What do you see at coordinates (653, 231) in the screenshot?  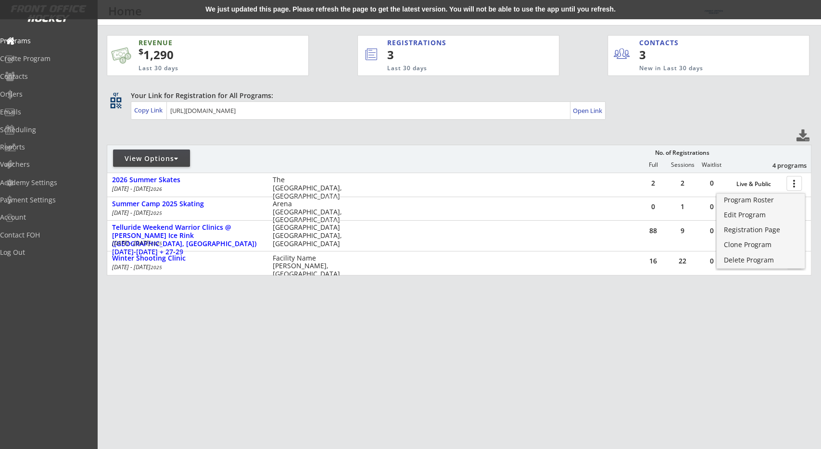 I see `div: 88` at bounding box center [653, 231].